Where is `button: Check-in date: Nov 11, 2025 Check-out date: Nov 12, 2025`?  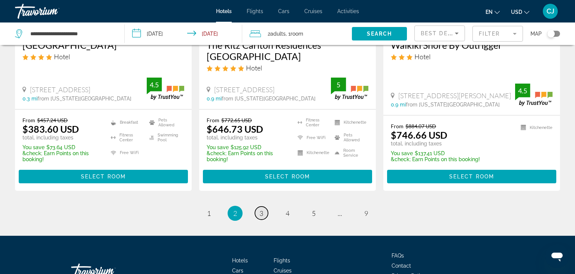 button: Check-in date: Nov 11, 2025 Check-out date: Nov 12, 2025 is located at coordinates (183, 34).